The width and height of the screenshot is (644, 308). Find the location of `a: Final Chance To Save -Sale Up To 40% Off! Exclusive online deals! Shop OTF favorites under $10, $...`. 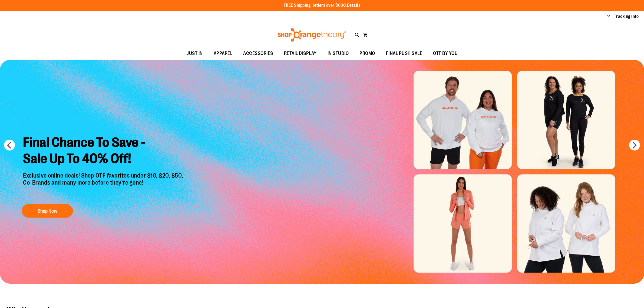

a: Final Chance To Save -Sale Up To 40% Off! Exclusive online deals! Shop OTF favorites under $10, $... is located at coordinates (104, 175).